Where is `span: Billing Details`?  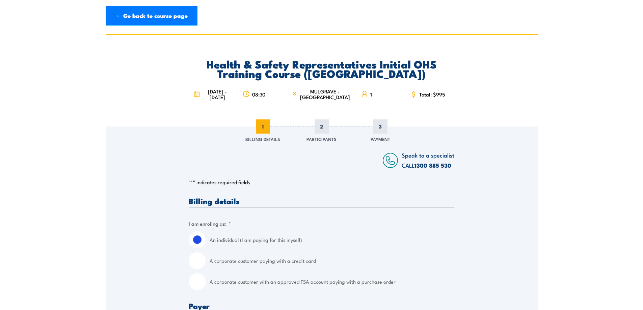 span: Billing Details is located at coordinates (263, 139).